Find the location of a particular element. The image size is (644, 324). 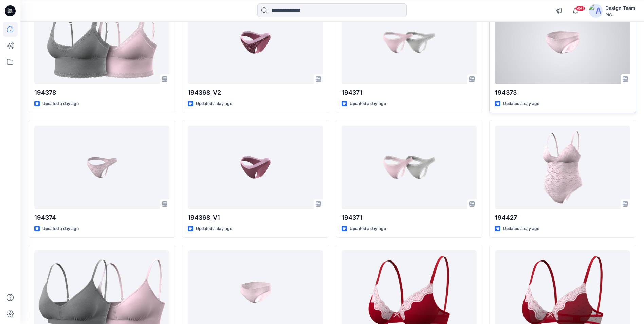

p: 194378 is located at coordinates (102, 93).